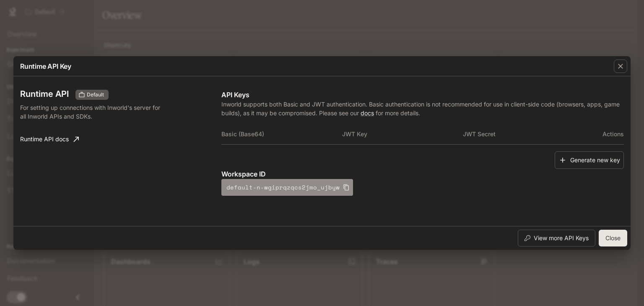  I want to click on p: Inworld supports both Basic and JWT authentication. Basic authentication is not recommended for u..., so click(423, 109).